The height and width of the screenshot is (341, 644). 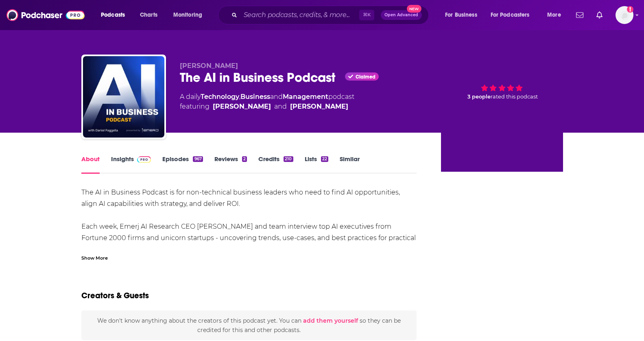 What do you see at coordinates (149, 15) in the screenshot?
I see `a: Charts` at bounding box center [149, 15].